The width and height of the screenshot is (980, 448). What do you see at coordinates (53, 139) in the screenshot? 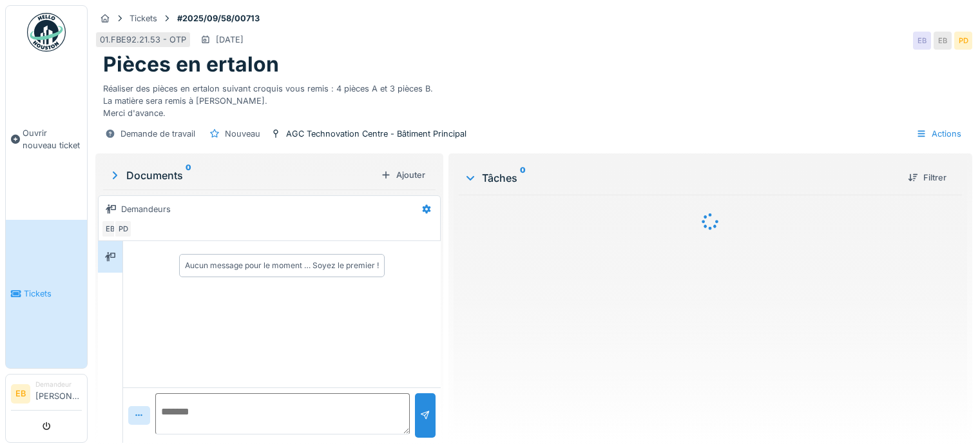
I see `span: Ouvrir nouveau ticket` at bounding box center [53, 139].